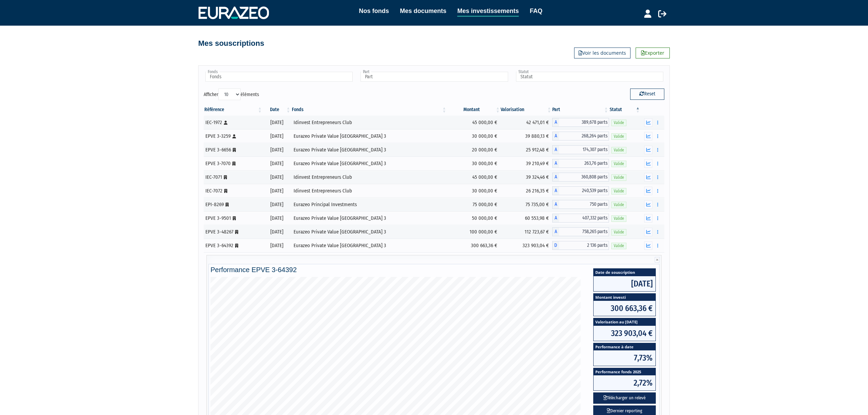 The image size is (868, 415). I want to click on td: 39 210,49 €, so click(526, 164).